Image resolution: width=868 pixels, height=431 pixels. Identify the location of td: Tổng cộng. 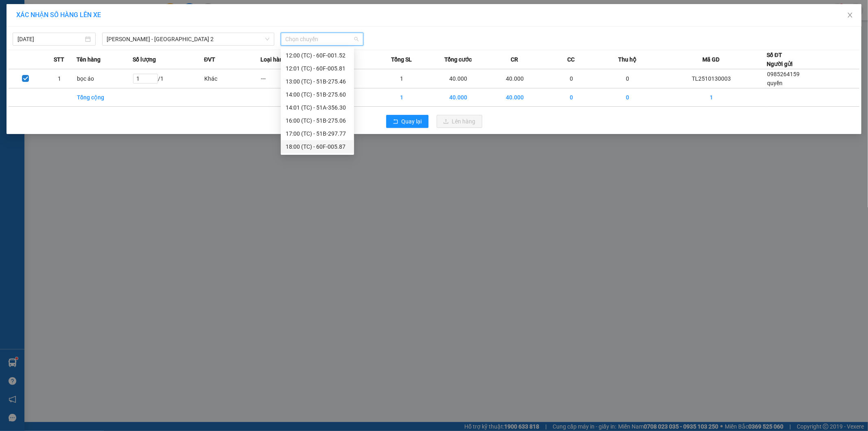
(104, 98).